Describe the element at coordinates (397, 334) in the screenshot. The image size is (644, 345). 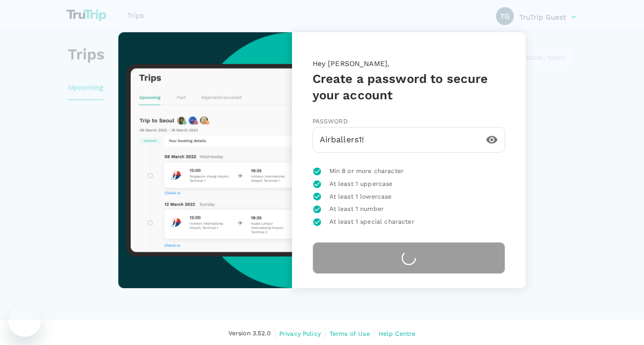
I see `span: Help Centre` at that location.